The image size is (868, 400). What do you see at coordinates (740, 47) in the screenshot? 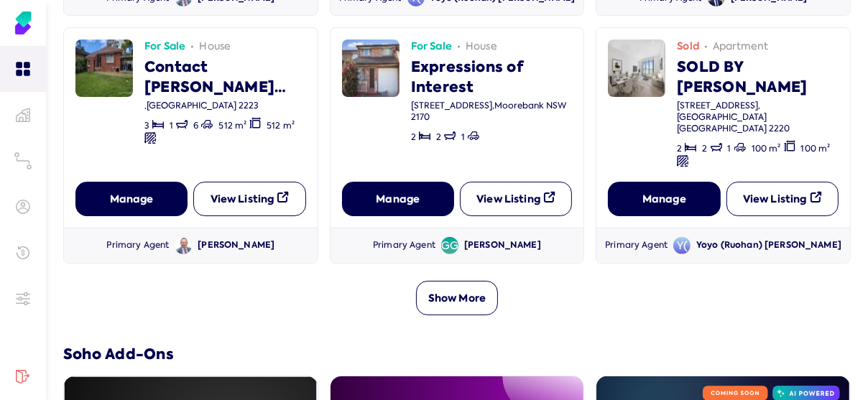
I see `span: apartment` at bounding box center [740, 47].